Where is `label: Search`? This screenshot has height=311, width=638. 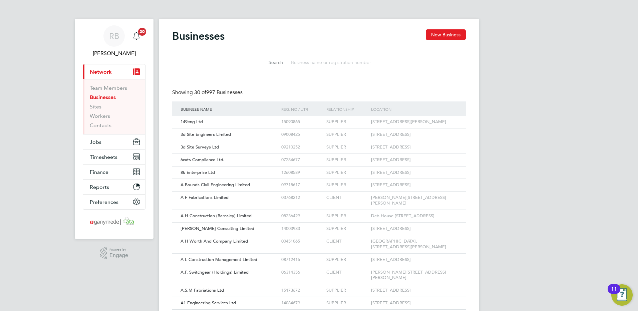 label: Search is located at coordinates (268, 62).